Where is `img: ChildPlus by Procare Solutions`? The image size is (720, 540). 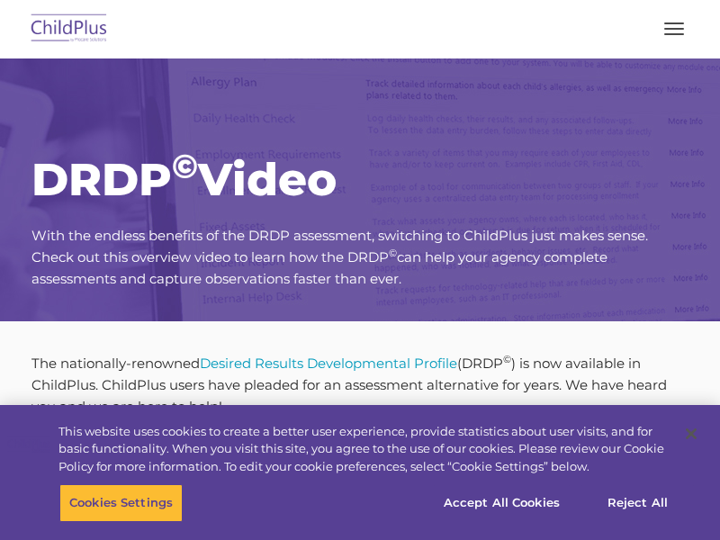
img: ChildPlus by Procare Solutions is located at coordinates (69, 29).